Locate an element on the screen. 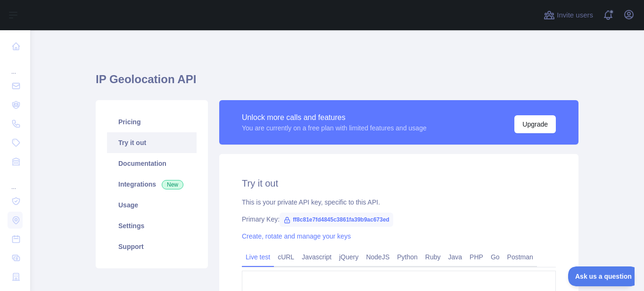 The height and width of the screenshot is (291, 644). a: Usage is located at coordinates (152, 205).